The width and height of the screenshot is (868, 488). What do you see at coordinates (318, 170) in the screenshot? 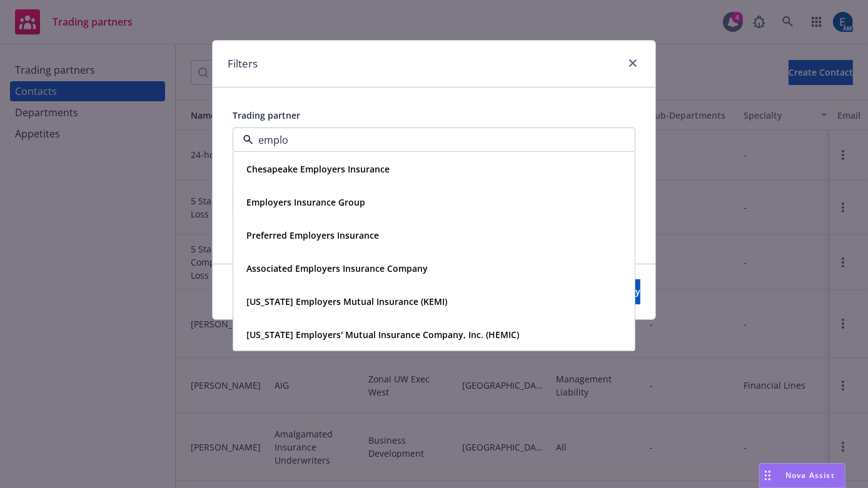
I see `strong: Chesapeake Employers Insurance` at bounding box center [318, 170].